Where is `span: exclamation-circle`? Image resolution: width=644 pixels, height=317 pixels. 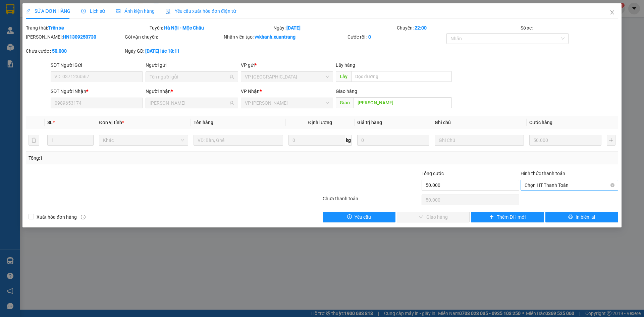
span: exclamation-circle is located at coordinates (350, 217).